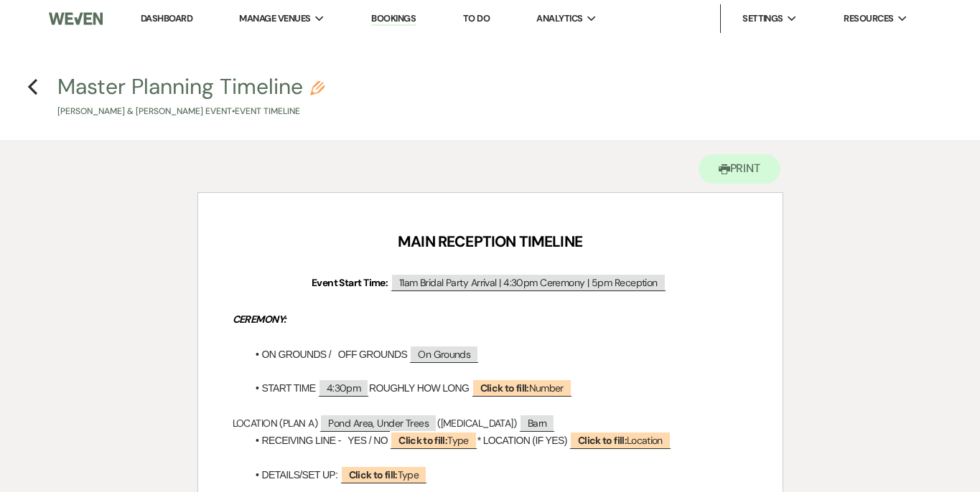 This screenshot has width=980, height=492. Describe the element at coordinates (394, 19) in the screenshot. I see `a: Bookings` at that location.